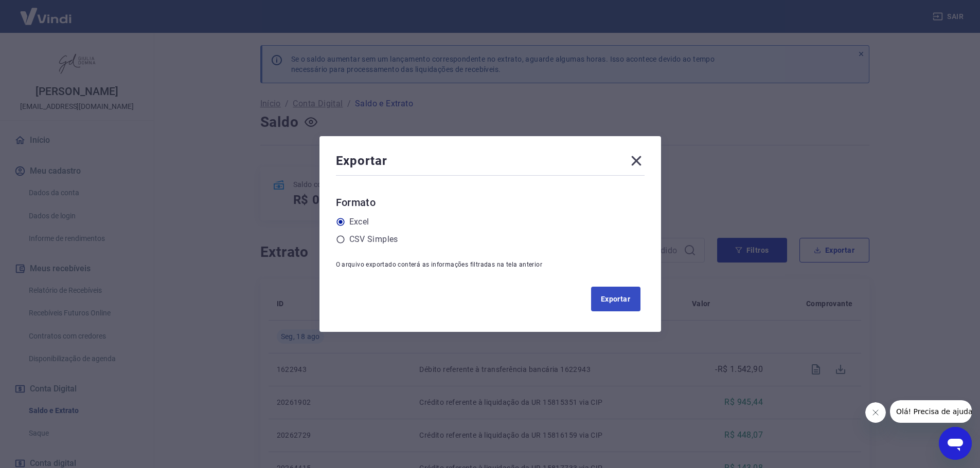 This screenshot has width=980, height=468. I want to click on div: Exportar, so click(490, 163).